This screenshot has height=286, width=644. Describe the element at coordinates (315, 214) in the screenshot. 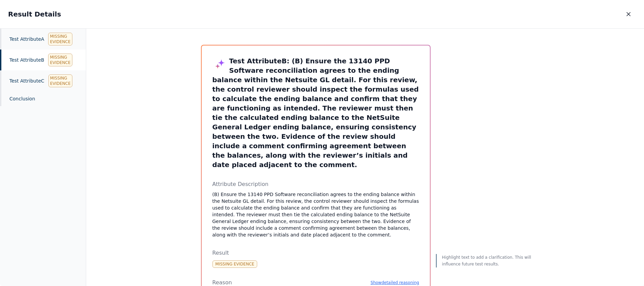

I see `p: (B) Ensure the 13140 PPD Software reconciliation agrees to the ending balance within the Netsuite...` at that location.